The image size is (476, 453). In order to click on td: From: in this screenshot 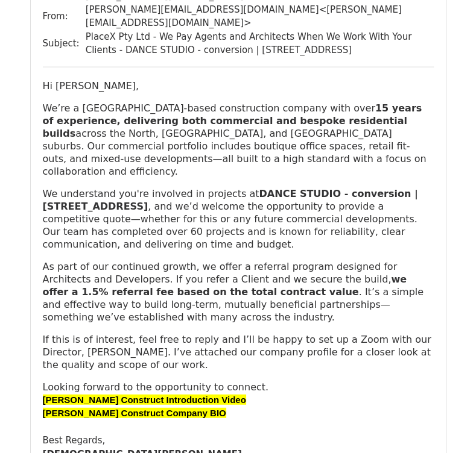, I will do `click(64, 16)`.